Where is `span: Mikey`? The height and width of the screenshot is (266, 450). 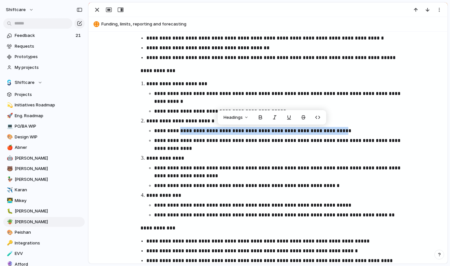 span: Mikey is located at coordinates (49, 200).